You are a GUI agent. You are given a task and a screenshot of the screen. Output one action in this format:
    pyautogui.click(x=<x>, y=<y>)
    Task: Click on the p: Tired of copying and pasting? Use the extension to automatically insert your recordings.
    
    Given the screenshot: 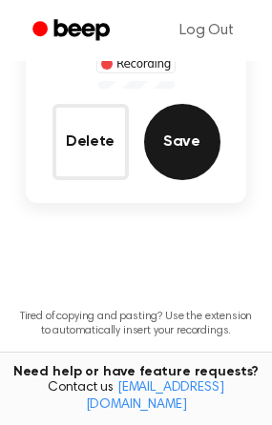 What is the action you would take?
    pyautogui.click(x=135, y=324)
    